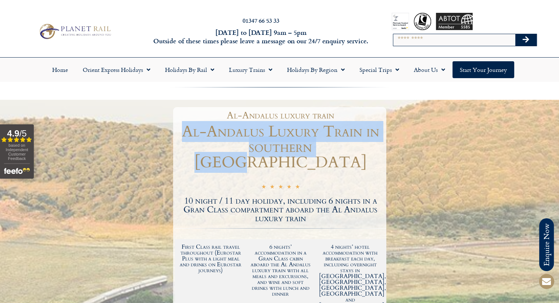 The width and height of the screenshot is (559, 303). Describe the element at coordinates (75, 31) in the screenshot. I see `img: Planet Rail Train Holidays Logo` at that location.